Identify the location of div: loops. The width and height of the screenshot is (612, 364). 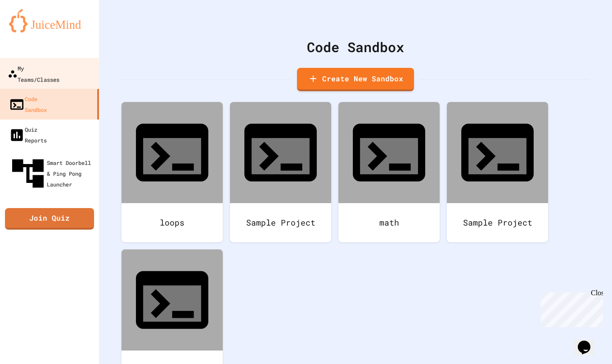
(172, 222).